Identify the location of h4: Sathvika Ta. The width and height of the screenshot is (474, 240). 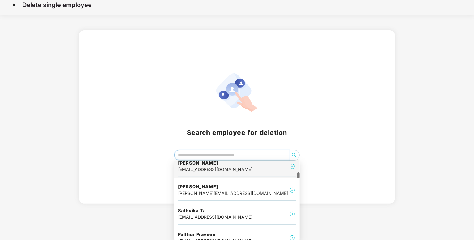
(215, 210).